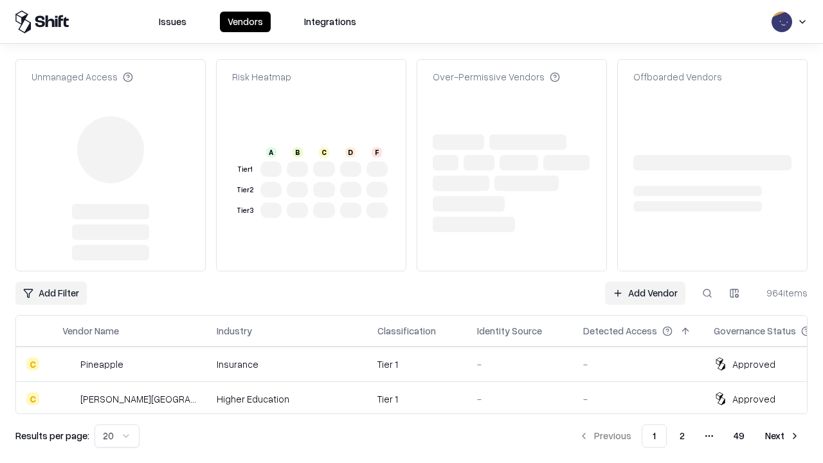 The height and width of the screenshot is (463, 823). What do you see at coordinates (645, 293) in the screenshot?
I see `a: Add Vendor` at bounding box center [645, 293].